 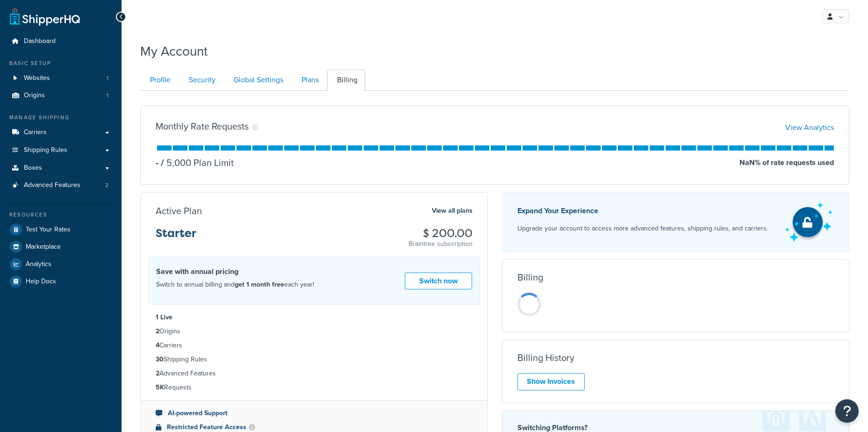 What do you see at coordinates (106, 185) in the screenshot?
I see `span: 2` at bounding box center [106, 185].